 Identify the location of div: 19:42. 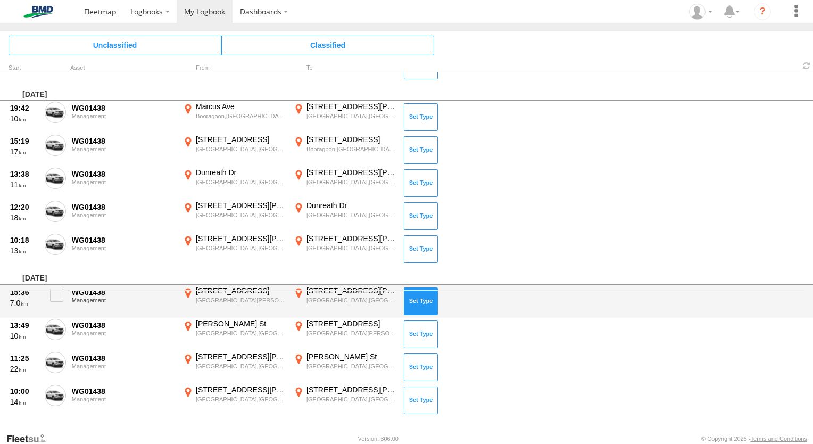
(24, 108).